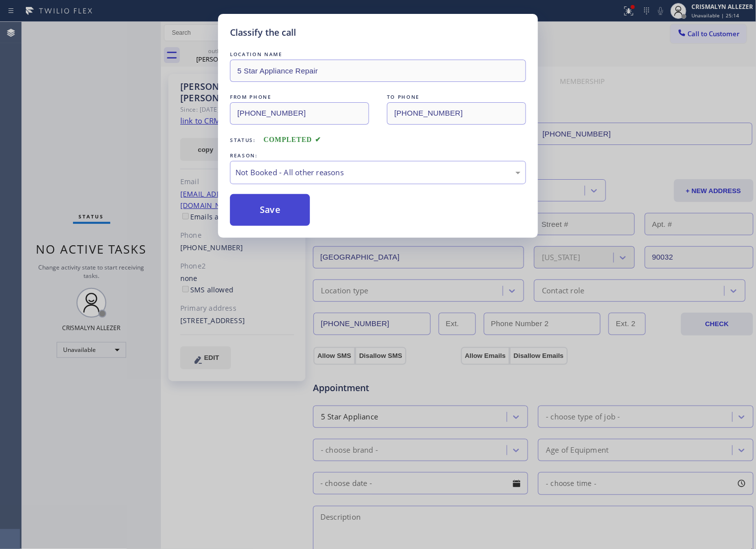 The width and height of the screenshot is (756, 549). Describe the element at coordinates (456, 97) in the screenshot. I see `div: TO PHONE` at that location.